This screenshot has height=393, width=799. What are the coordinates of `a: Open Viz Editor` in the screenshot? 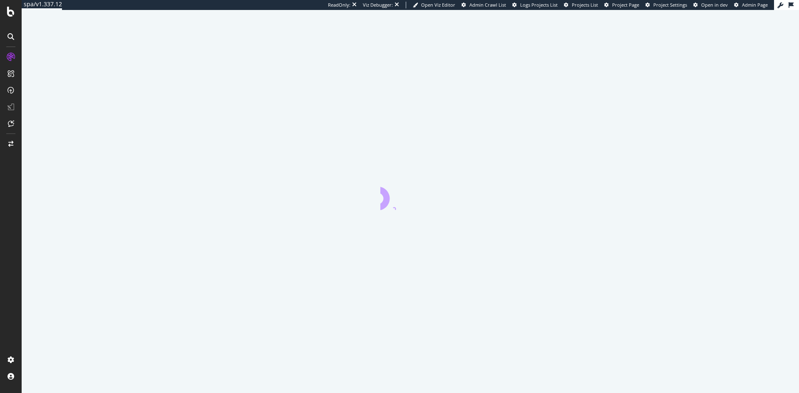 It's located at (434, 5).